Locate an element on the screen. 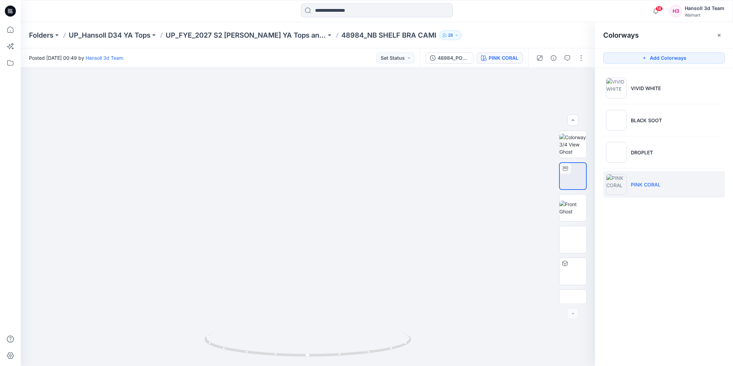 This screenshot has height=366, width=733. img: 48984_NB SHELF BRA CAMI PINK CORAL is located at coordinates (573, 271).